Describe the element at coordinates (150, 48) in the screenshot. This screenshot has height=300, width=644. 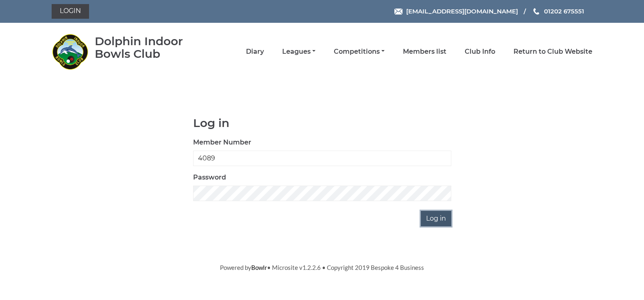
I see `div: Dolphin Indoor Bowls Club` at that location.